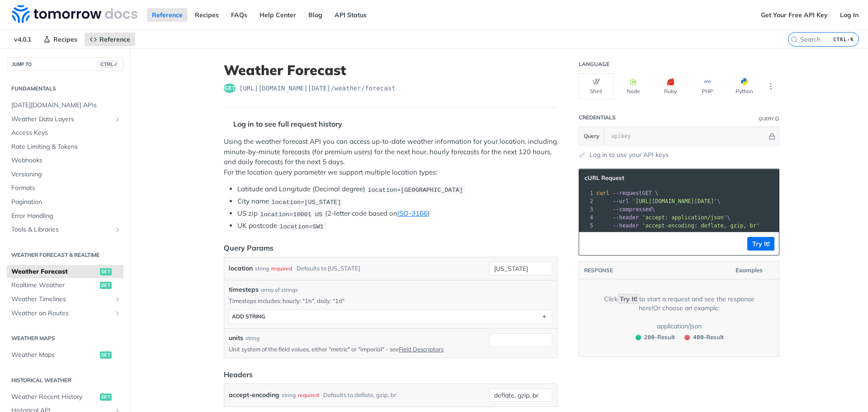 The image size is (868, 412). I want to click on button: Python, so click(745, 87).